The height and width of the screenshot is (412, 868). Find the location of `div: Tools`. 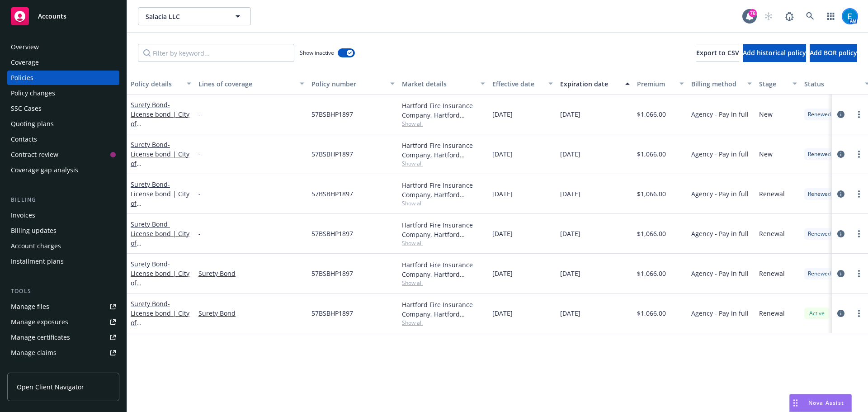

div: Tools is located at coordinates (64, 291).